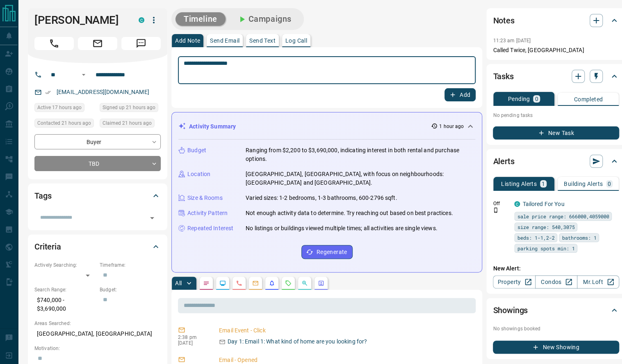 Image resolution: width=622 pixels, height=364 pixels. I want to click on button: New Showing, so click(556, 347).